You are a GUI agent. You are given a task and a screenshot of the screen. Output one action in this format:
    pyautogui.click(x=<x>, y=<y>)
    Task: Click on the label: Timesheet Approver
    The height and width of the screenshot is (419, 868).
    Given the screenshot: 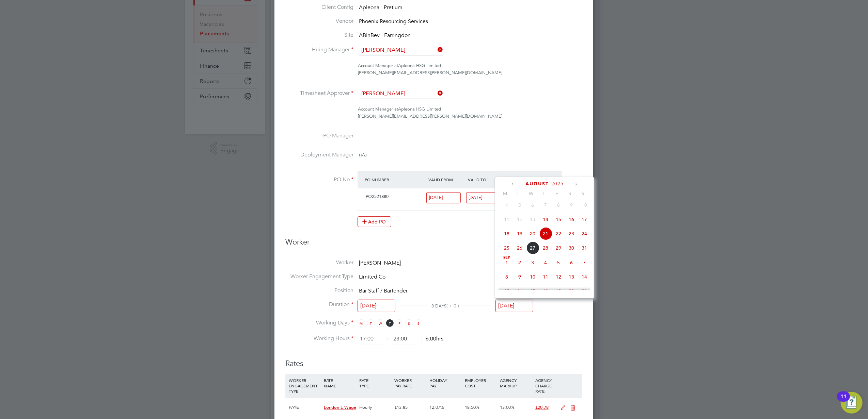 What is the action you would take?
    pyautogui.click(x=319, y=93)
    